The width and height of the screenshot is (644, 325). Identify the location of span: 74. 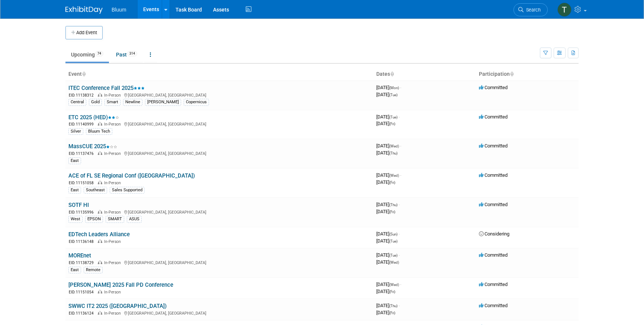
(99, 53).